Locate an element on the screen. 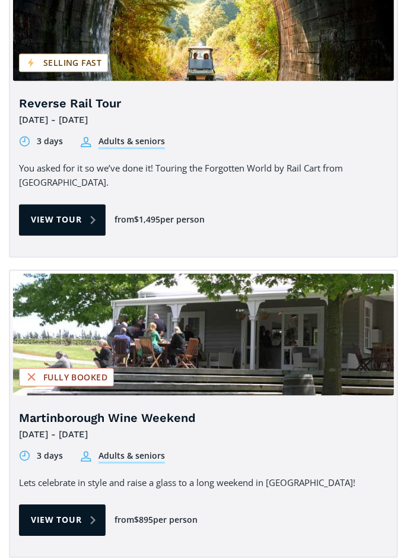 The width and height of the screenshot is (407, 559). div: $1,495 is located at coordinates (147, 219).